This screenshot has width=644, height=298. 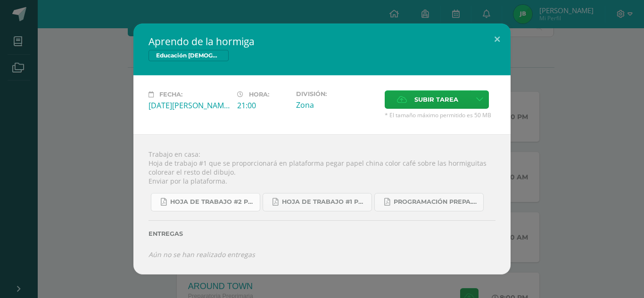 I want to click on h2: Aprendo de la hormiga, so click(x=322, y=42).